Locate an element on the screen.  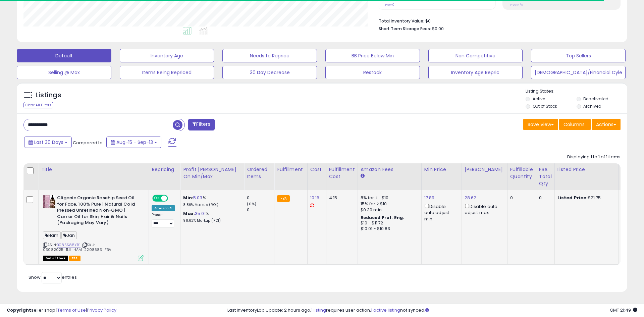
li: $0 is located at coordinates (497, 21).